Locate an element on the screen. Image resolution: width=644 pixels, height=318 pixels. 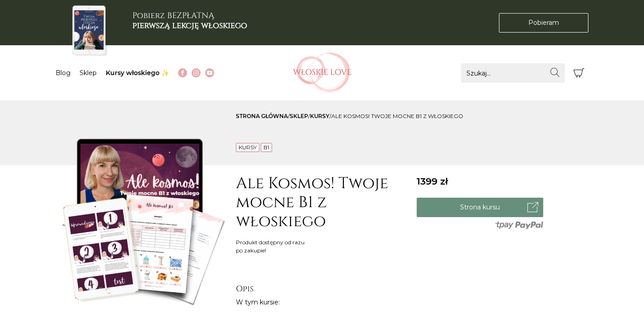
div: Produkt dostępny od razu po zakupie! is located at coordinates (270, 246).